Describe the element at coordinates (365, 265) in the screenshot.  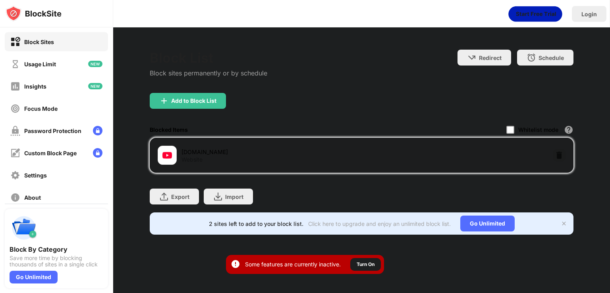
I see `div: Turn On` at that location.